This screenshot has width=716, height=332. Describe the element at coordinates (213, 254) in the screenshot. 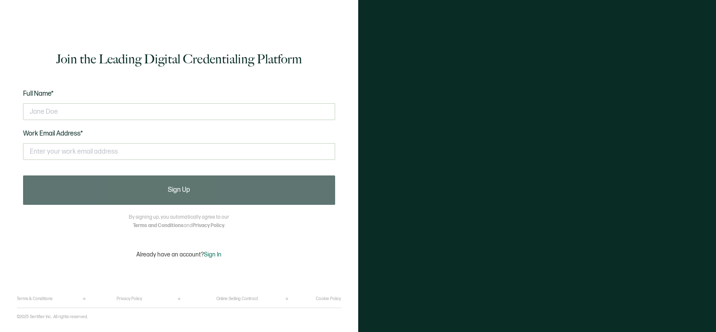

I see `span: Sign In` at that location.